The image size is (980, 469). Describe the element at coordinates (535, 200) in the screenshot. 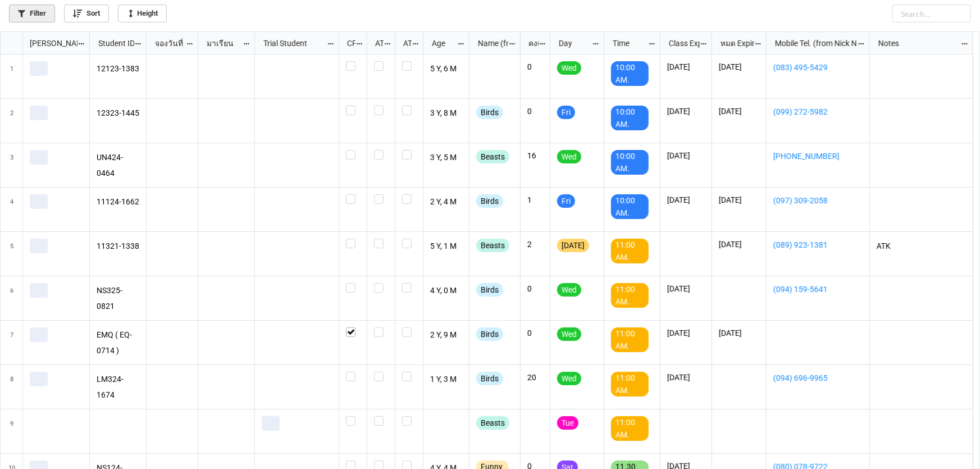

I see `p: 1` at that location.